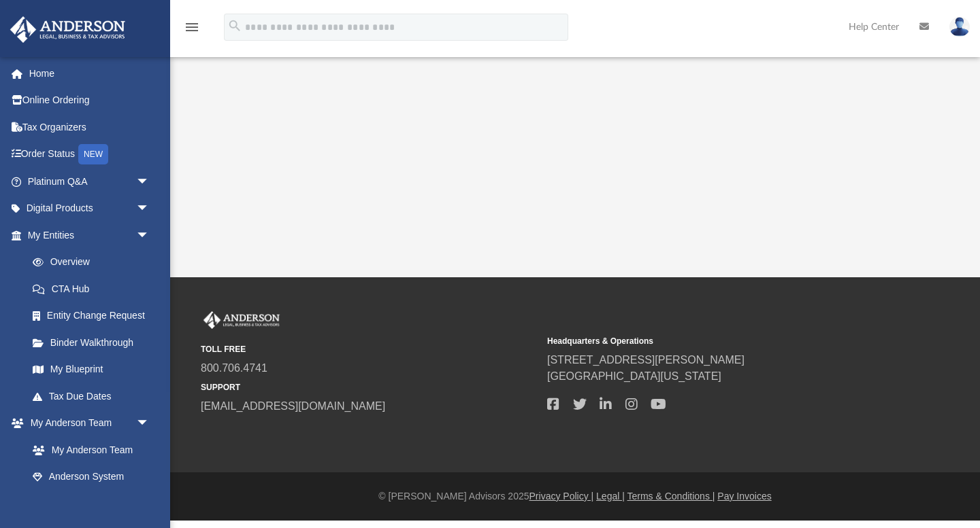  What do you see at coordinates (91, 477) in the screenshot?
I see `a: Anderson System` at bounding box center [91, 477].